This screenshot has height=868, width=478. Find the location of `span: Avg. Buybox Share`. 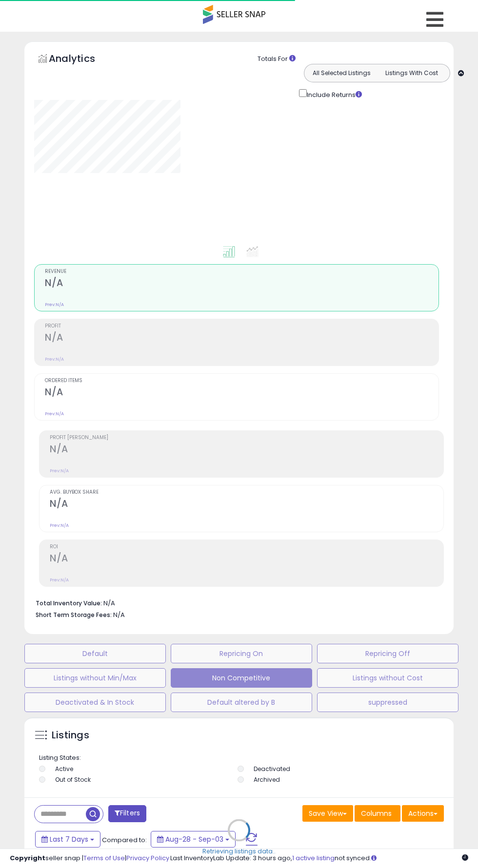

span: Avg. Buybox Share is located at coordinates (246, 492).